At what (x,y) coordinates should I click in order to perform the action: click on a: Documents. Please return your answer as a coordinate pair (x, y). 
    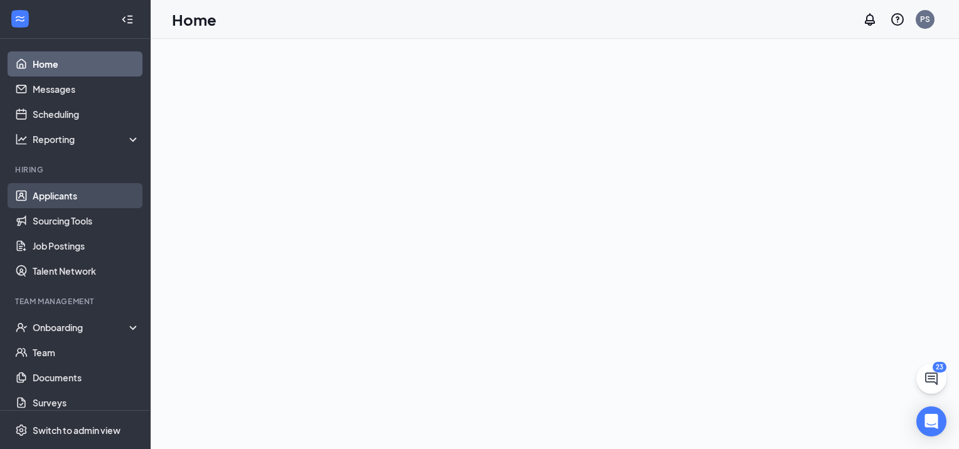
    Looking at the image, I should click on (86, 378).